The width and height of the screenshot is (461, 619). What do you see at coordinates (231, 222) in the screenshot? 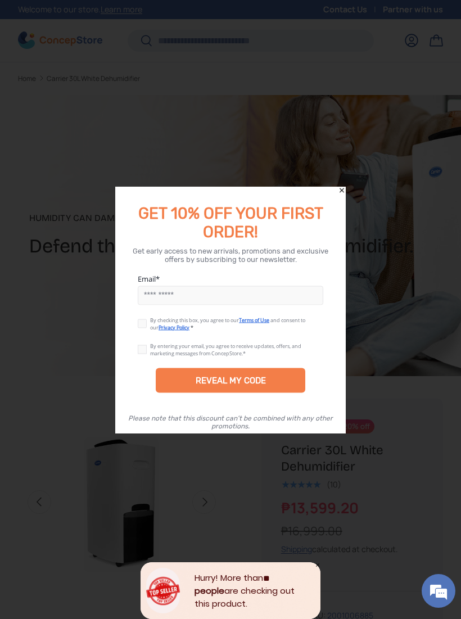
I see `span: GET 10% OFF YOUR FIRST ORDER!` at bounding box center [231, 222].